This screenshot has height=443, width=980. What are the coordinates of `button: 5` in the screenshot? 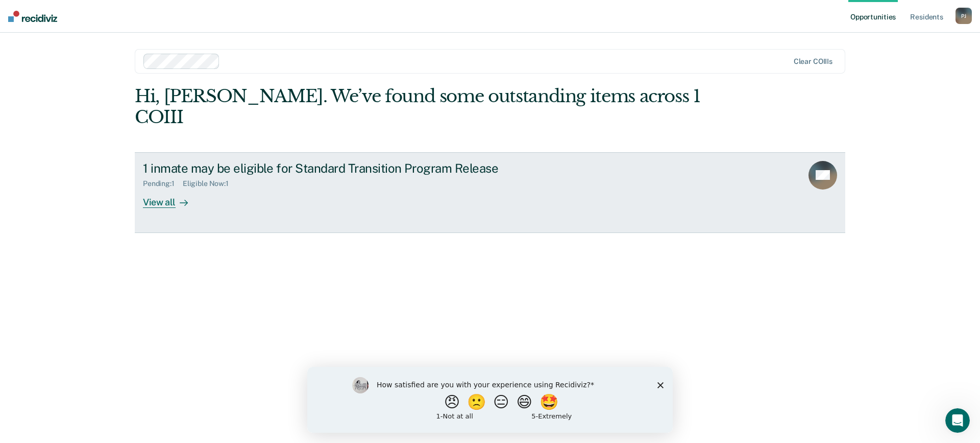 It's located at (242, 35).